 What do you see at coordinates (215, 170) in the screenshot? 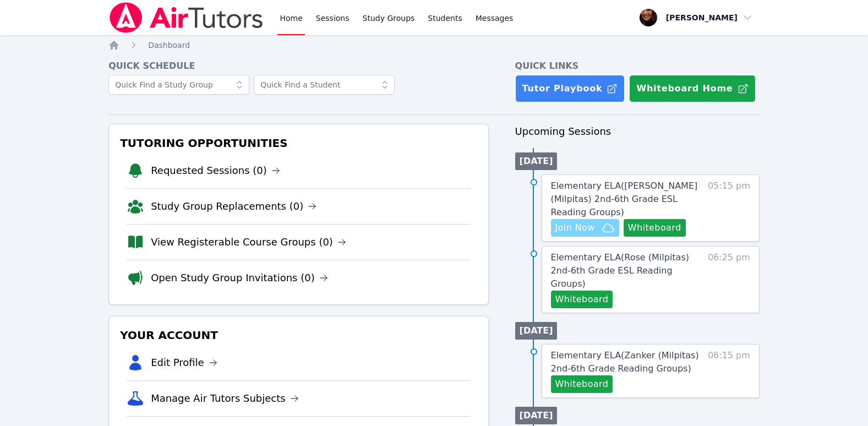
I see `a: Requested Sessions (0)` at bounding box center [215, 170].